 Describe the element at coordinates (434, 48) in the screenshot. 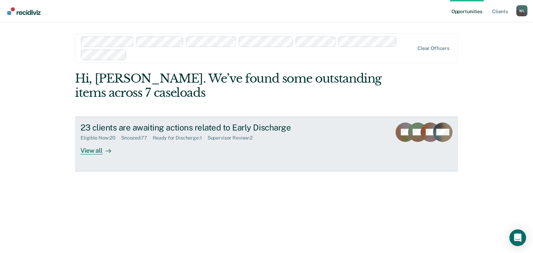

I see `div: Clear officers` at that location.